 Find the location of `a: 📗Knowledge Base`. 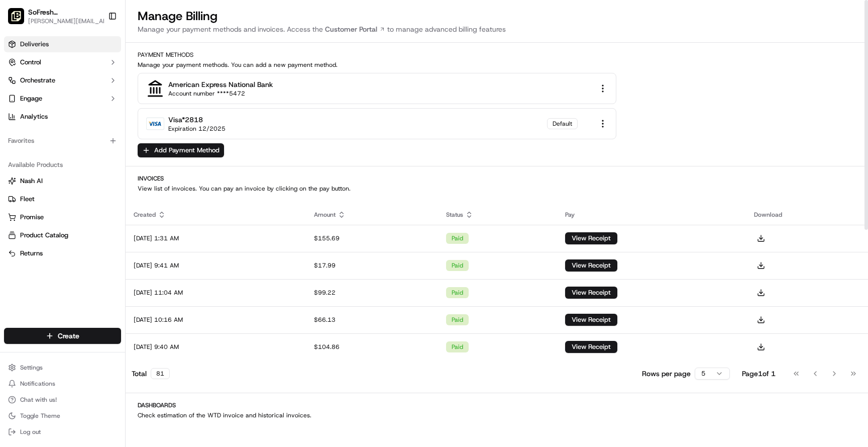

a: 📗Knowledge Base is located at coordinates (43, 230).